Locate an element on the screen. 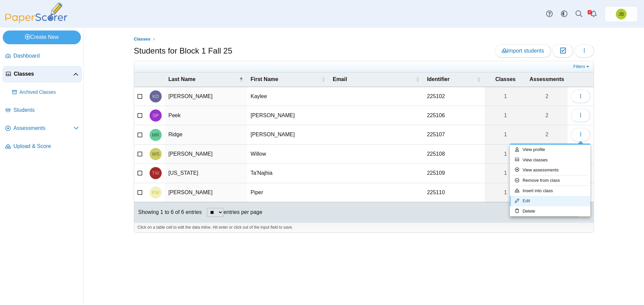 The width and height of the screenshot is (644, 305). td: Ta'Najhia is located at coordinates (288, 173).